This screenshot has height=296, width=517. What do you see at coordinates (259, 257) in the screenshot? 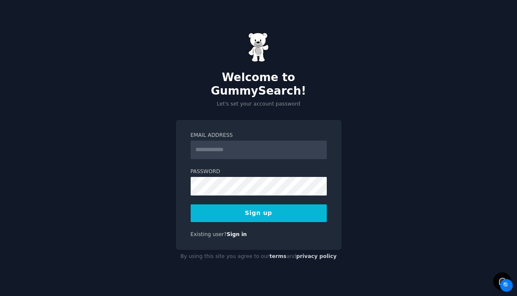
I see `div: By using this site you agree to our and` at bounding box center [259, 257].